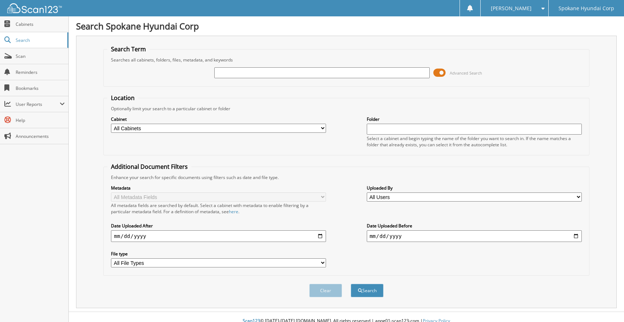 Image resolution: width=624 pixels, height=322 pixels. What do you see at coordinates (346, 26) in the screenshot?
I see `h1: Search Spokane Hyundai Corp` at bounding box center [346, 26].